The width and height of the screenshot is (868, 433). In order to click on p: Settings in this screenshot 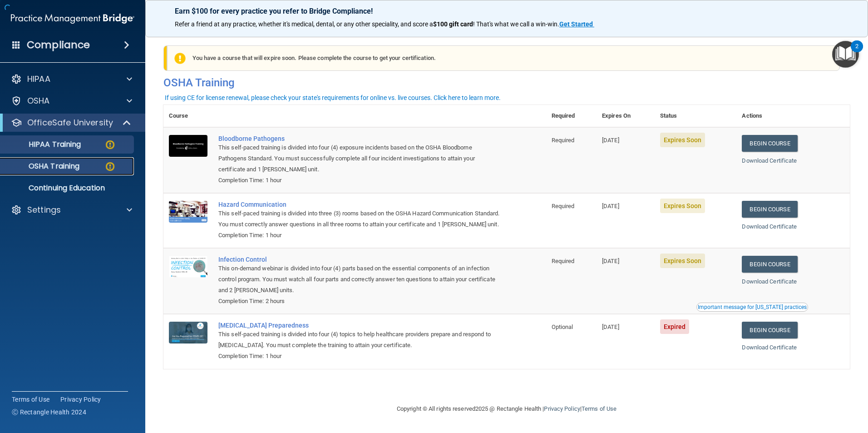, I will do `click(44, 210)`.